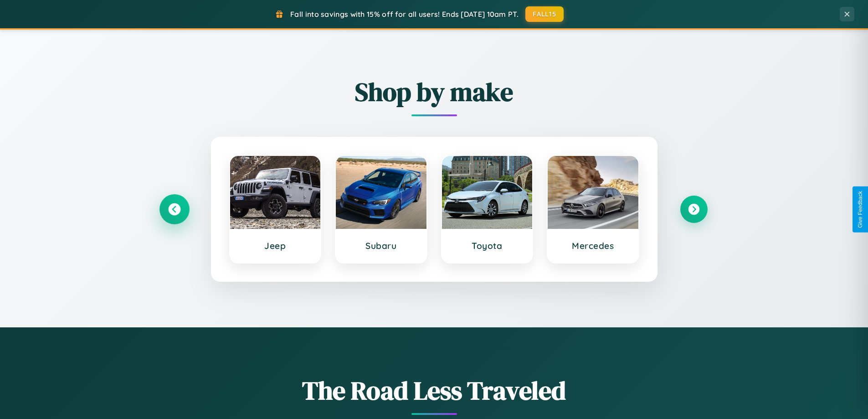 This screenshot has height=419, width=868. Describe the element at coordinates (860, 210) in the screenshot. I see `div: Give Feedback` at that location.